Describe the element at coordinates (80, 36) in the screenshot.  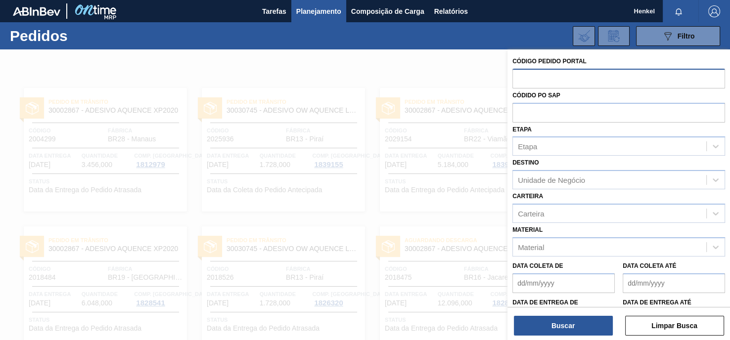
I see `h1: Pedidos` at that location.